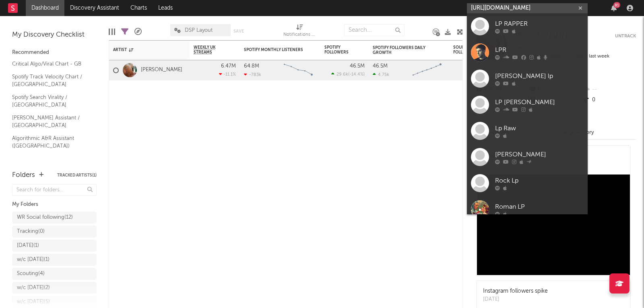  I want to click on div: Spotify Monthly Listeners, so click(274, 50).